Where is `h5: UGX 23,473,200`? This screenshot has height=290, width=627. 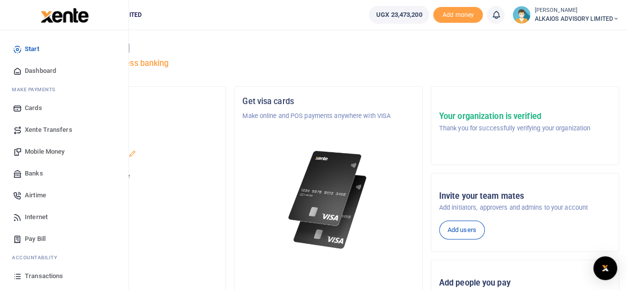 h5: UGX 23,473,200 is located at coordinates (132, 189).